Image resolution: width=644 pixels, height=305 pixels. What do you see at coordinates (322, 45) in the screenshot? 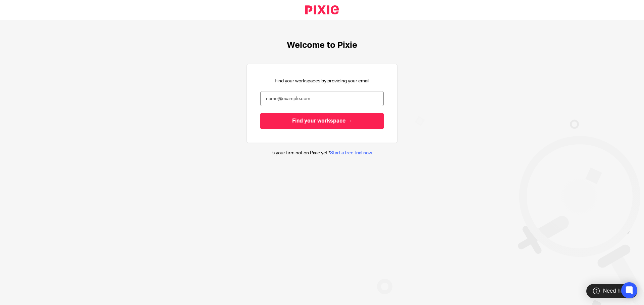
I see `h1: Welcome to Pixie` at bounding box center [322, 45].